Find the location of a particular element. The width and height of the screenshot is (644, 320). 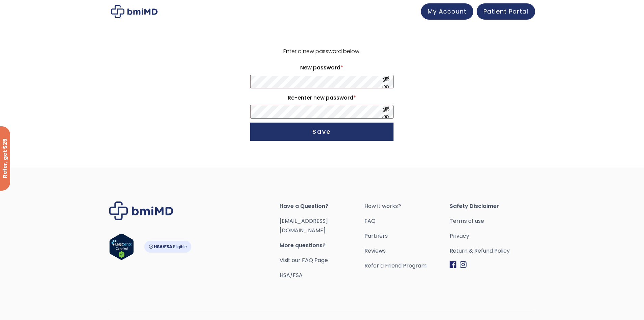

button: Save is located at coordinates (322, 132).